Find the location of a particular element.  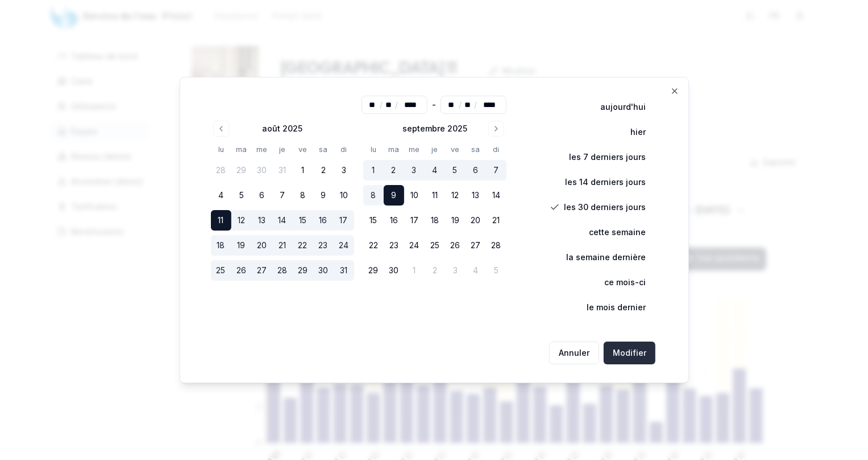

button: Go to previous month is located at coordinates (221, 128).